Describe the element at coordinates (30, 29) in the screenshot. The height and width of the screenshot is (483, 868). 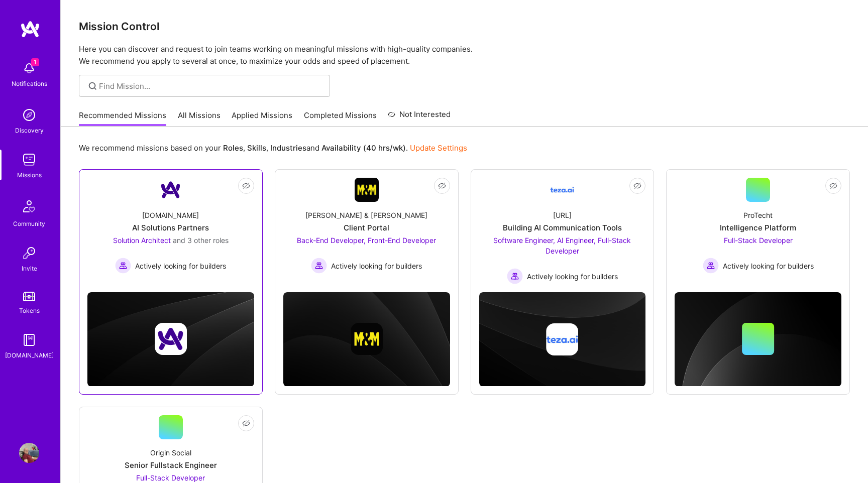
I see `img: logo` at that location.